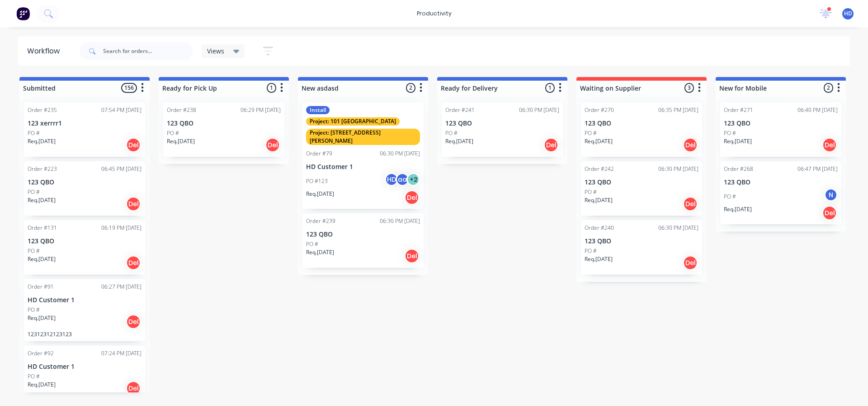  I want to click on div: Order #268, so click(738, 169).